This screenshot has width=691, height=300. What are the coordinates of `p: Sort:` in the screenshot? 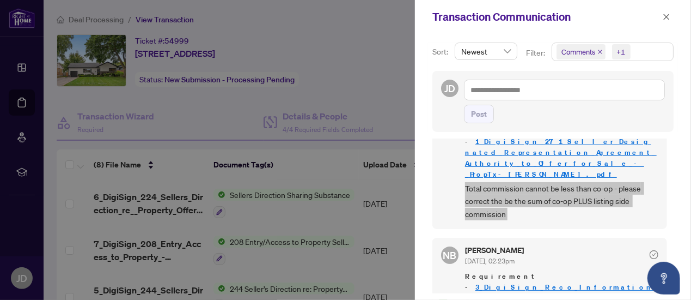 It's located at (441, 52).